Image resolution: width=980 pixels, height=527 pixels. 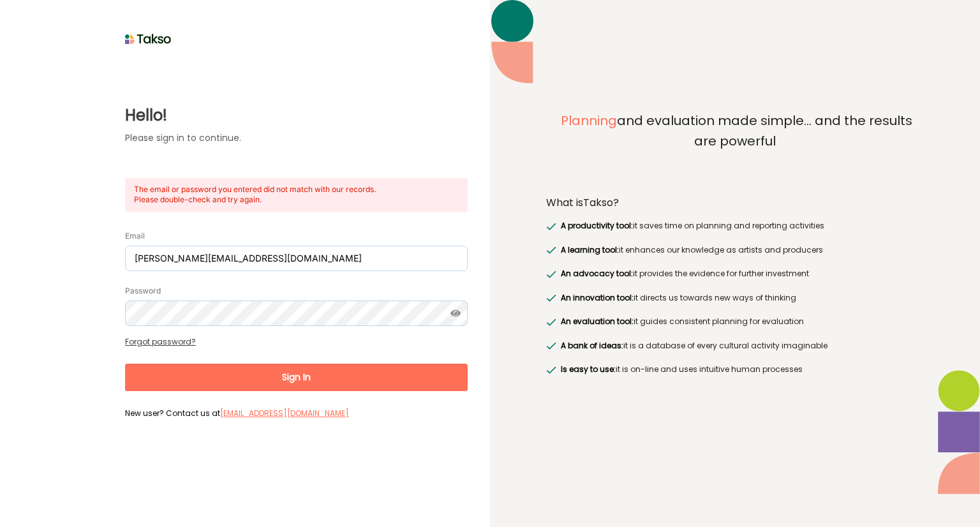 I want to click on input: Email, so click(x=296, y=258).